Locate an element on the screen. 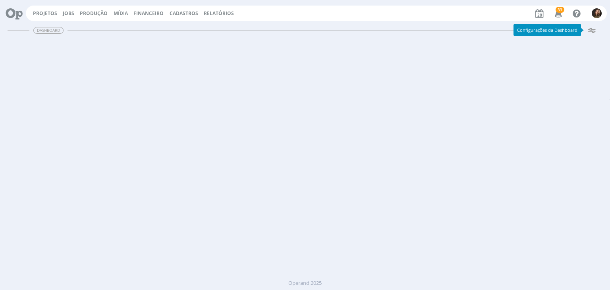 The height and width of the screenshot is (290, 610). button: Mídia is located at coordinates (121, 13).